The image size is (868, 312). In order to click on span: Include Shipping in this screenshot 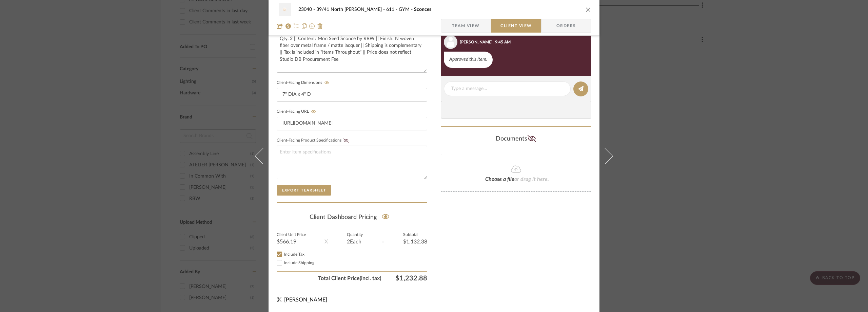, I will do `click(299, 262)`.